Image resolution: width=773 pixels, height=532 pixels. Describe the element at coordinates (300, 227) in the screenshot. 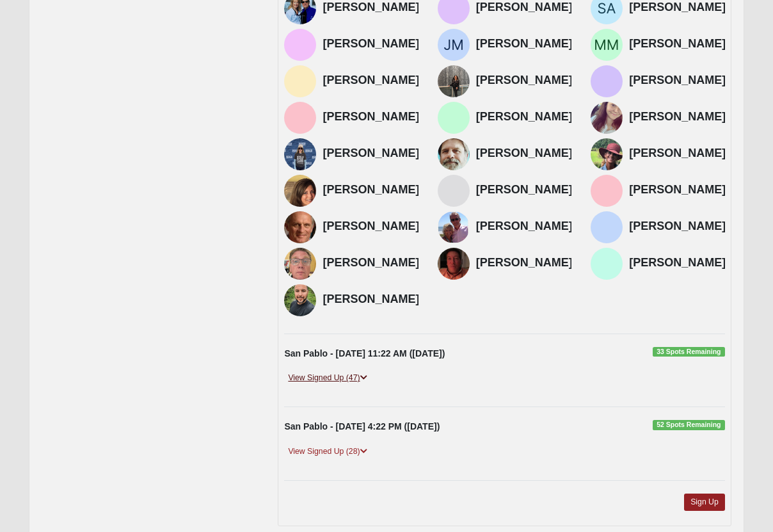

I see `img: Joseph Key` at that location.